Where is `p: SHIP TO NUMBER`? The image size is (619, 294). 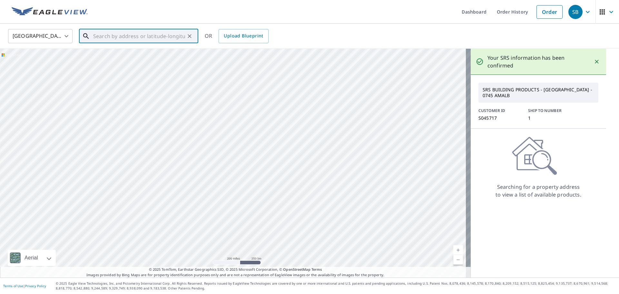 p: SHIP TO NUMBER is located at coordinates (549, 111).